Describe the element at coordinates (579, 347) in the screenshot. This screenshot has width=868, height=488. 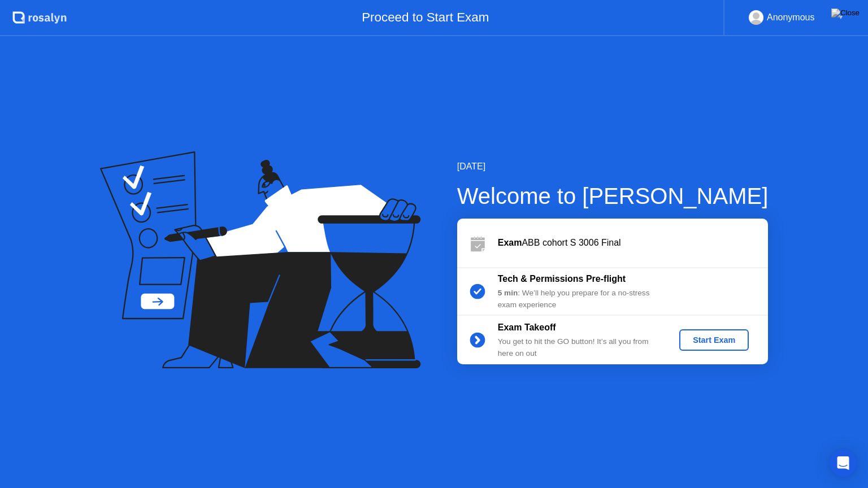
I see `div: You get to hit the GO button! It’s all you from here on out` at that location.